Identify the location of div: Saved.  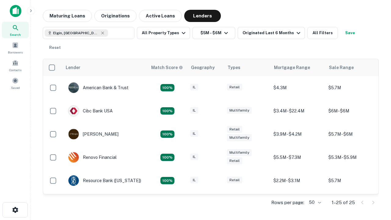
(15, 83).